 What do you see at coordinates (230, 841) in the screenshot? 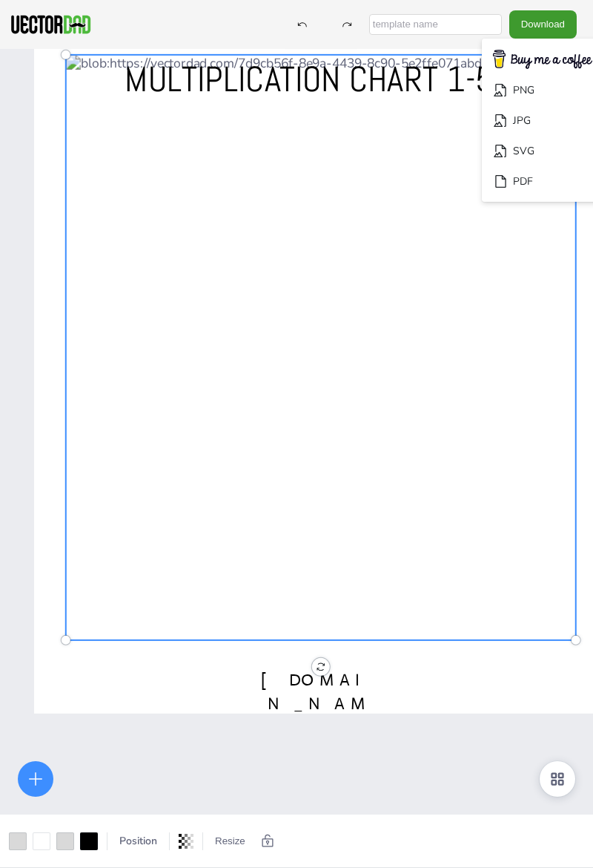
I see `button: Resize` at bounding box center [230, 841].